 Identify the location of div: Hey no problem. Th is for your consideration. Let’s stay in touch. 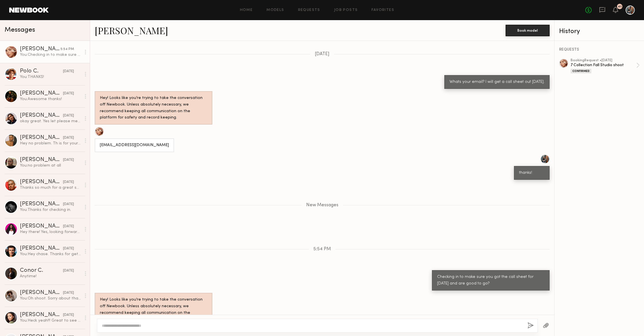
(50, 143).